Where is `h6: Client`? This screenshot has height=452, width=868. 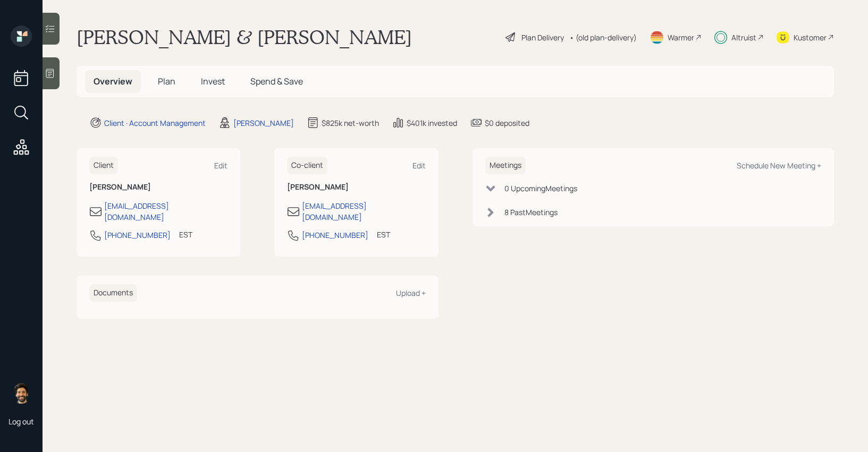
h6: Client is located at coordinates (103, 165).